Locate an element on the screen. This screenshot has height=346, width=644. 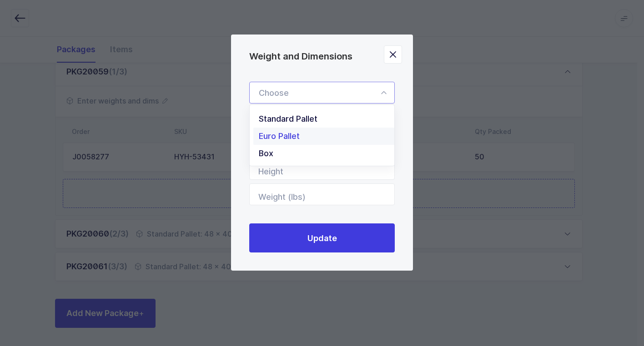
span: Weight and Dimensions is located at coordinates (300, 57).